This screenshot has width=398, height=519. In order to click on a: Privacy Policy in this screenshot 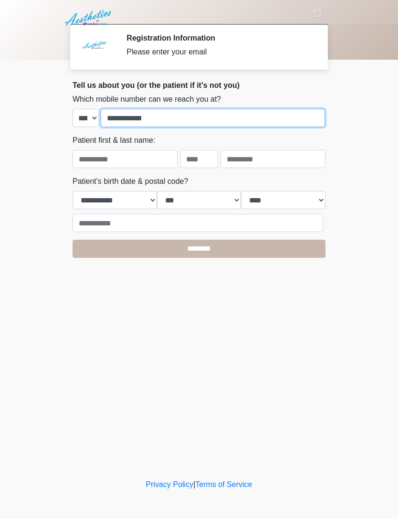, I will do `click(170, 484)`.